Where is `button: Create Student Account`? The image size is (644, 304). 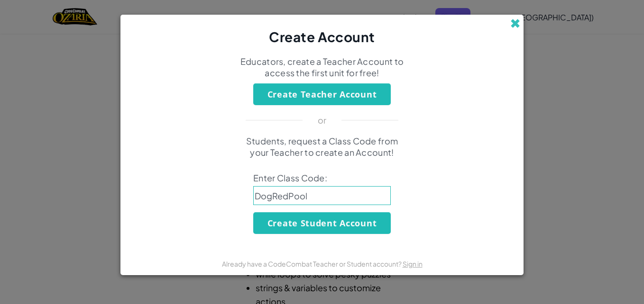
button: Create Student Account is located at coordinates (322, 223).